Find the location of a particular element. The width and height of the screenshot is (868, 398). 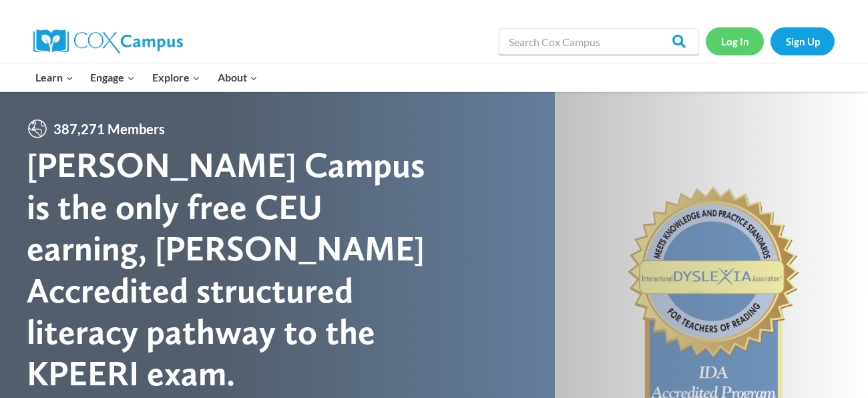

a: Log In is located at coordinates (734, 40).